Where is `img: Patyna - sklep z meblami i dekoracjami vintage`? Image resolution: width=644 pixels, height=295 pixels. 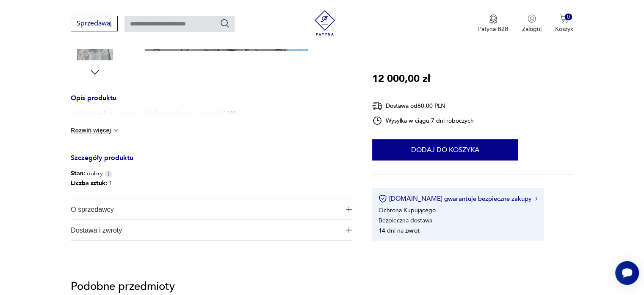 img: Patyna - sklep z meblami i dekoracjami vintage is located at coordinates (325, 23).